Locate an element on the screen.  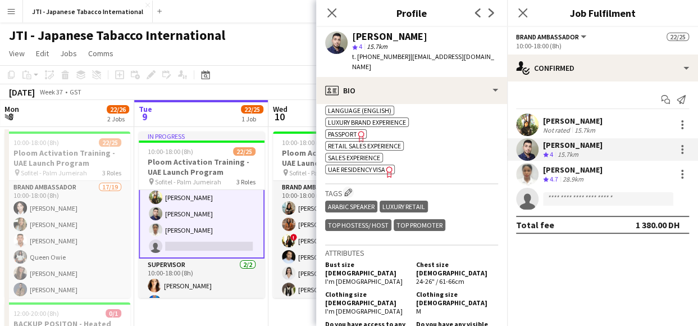
div: Bio is located at coordinates (411, 90).